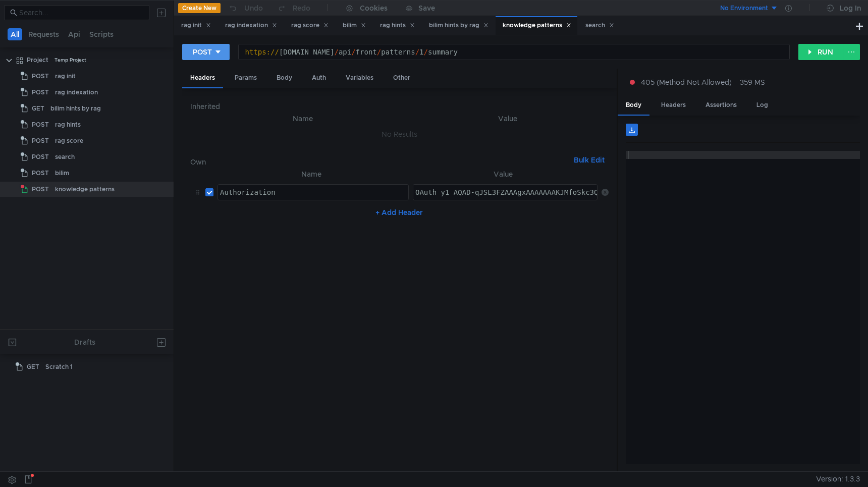 The width and height of the screenshot is (868, 487). Describe the element at coordinates (589, 160) in the screenshot. I see `button: Bulk Edit` at that location.